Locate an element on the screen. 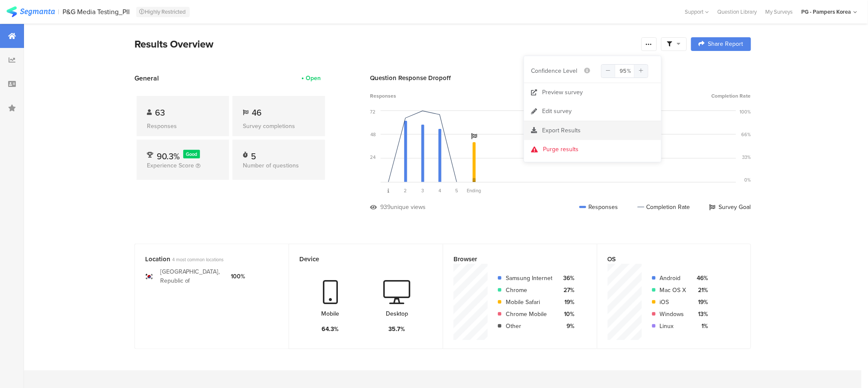 The height and width of the screenshot is (388, 868). div: Results Overview is located at coordinates (386, 44).